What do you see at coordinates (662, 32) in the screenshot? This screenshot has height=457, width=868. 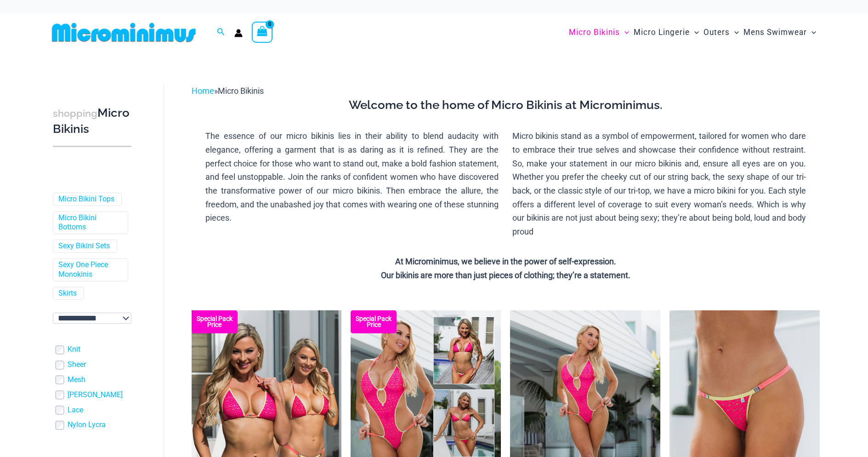 I see `span: Micro Lingerie` at bounding box center [662, 32].